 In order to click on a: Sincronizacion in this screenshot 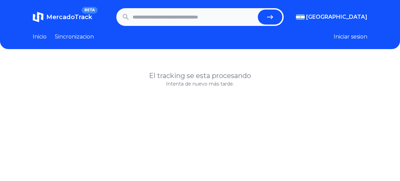, I will do `click(74, 37)`.